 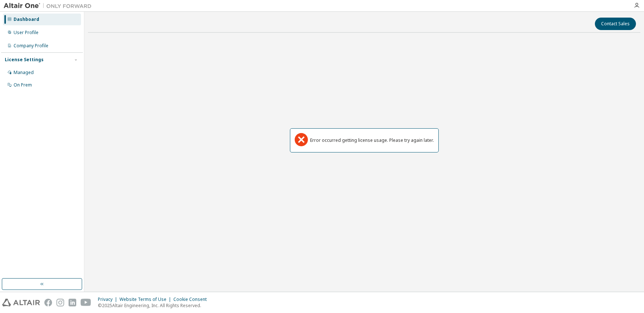 I want to click on button: Contact Sales, so click(x=615, y=24).